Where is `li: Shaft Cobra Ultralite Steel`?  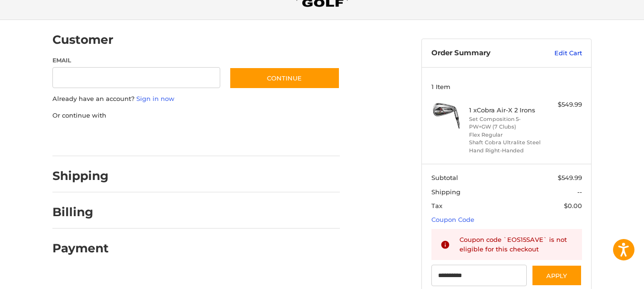
li: Shaft Cobra Ultralite Steel is located at coordinates (505, 142).